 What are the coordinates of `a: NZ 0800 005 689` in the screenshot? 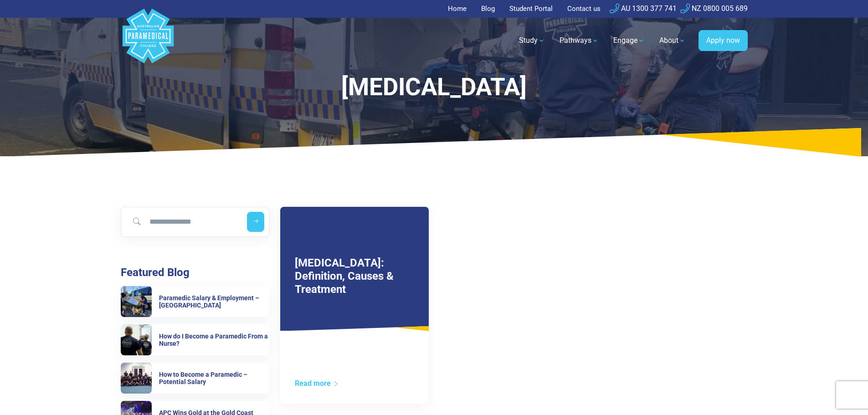 It's located at (714, 8).